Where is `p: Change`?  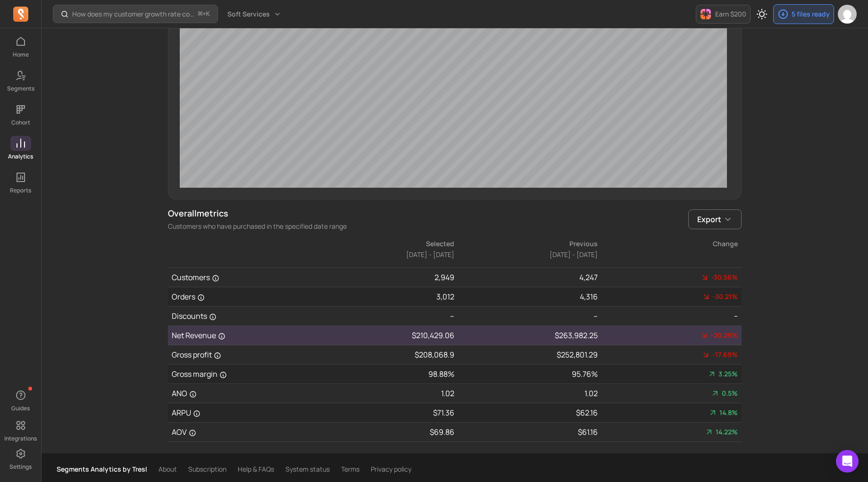 p: Change is located at coordinates (668, 244).